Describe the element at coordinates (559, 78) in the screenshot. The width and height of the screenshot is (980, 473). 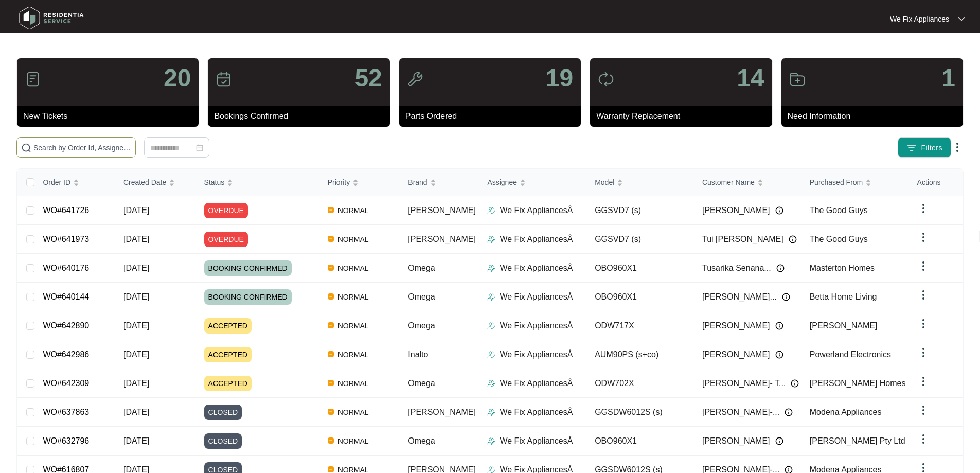
I see `p: 19` at that location.